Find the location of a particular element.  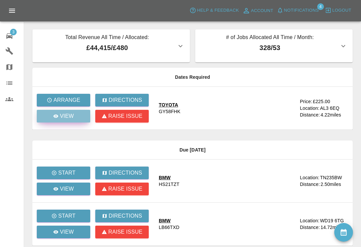

a: BMWHS21TZT is located at coordinates (227, 181).